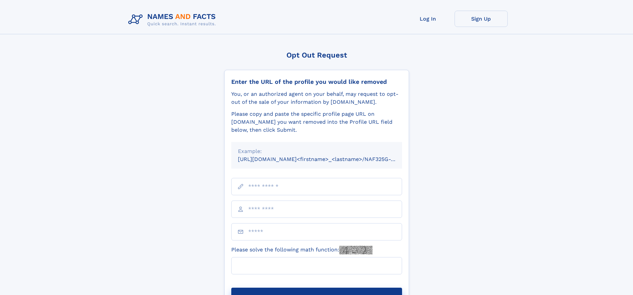  Describe the element at coordinates (302, 250) in the screenshot. I see `label: Please solve the following math function:` at that location.